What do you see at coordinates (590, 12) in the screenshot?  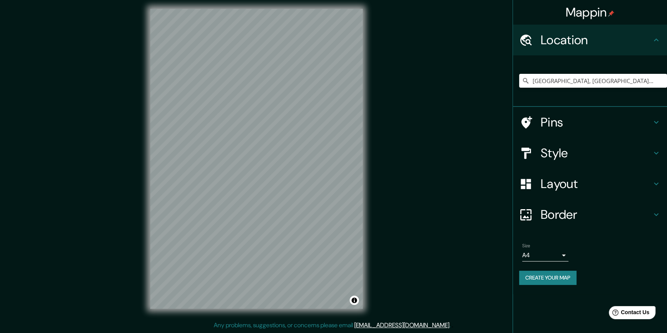 I see `h4: Mappin` at bounding box center [590, 12].